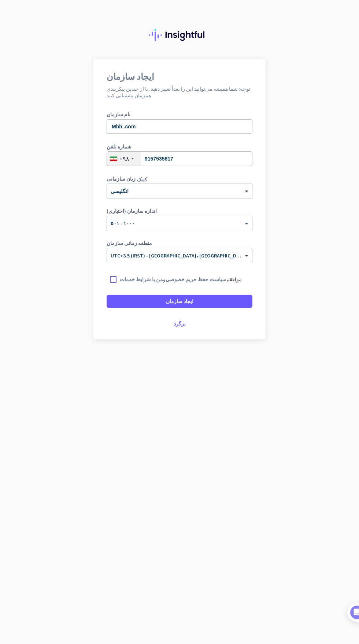  Describe the element at coordinates (180, 159) in the screenshot. I see `input: ۲۱ ۲۳۴۵ ۶۷۸۹` at that location.